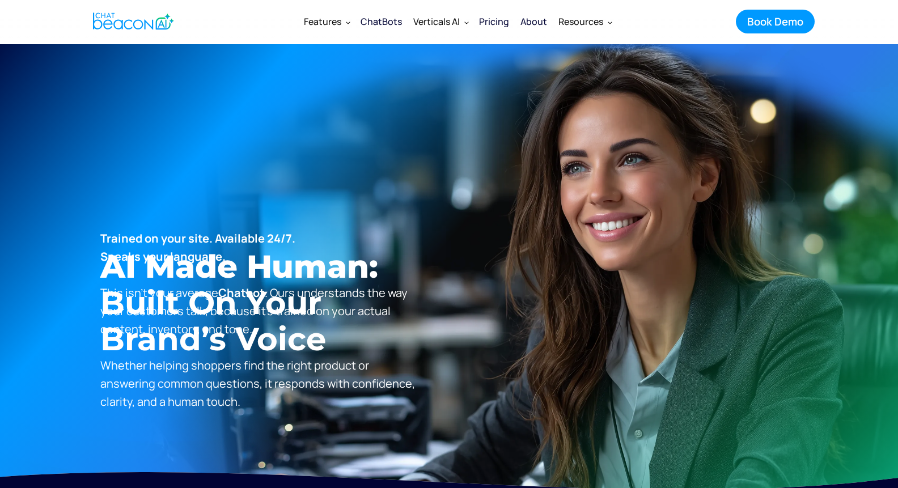  I want to click on a: Pricing, so click(494, 22).